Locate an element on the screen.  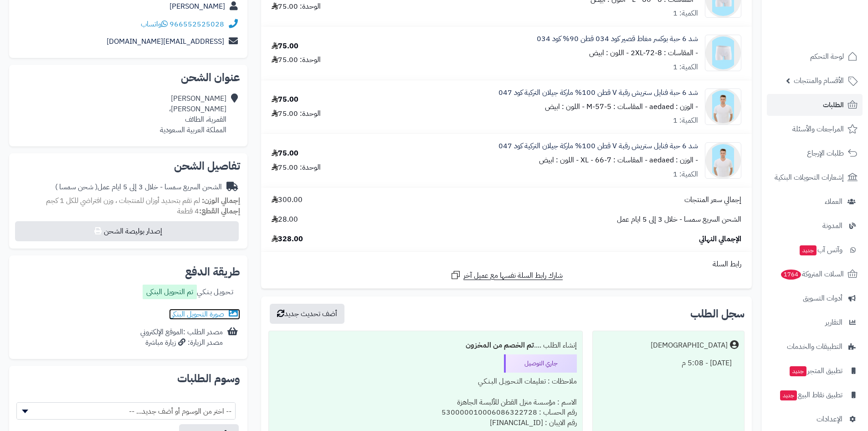
a: تطبيق المتجرجديد is located at coordinates (815, 371).